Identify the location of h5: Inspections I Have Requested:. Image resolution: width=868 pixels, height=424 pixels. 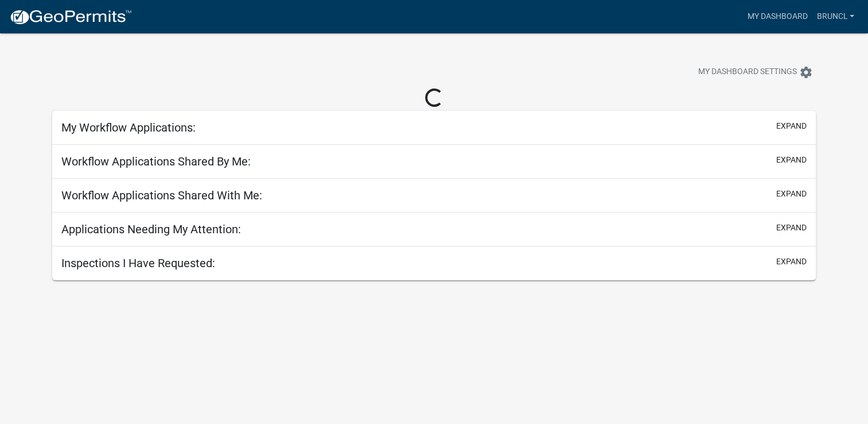
(139, 263).